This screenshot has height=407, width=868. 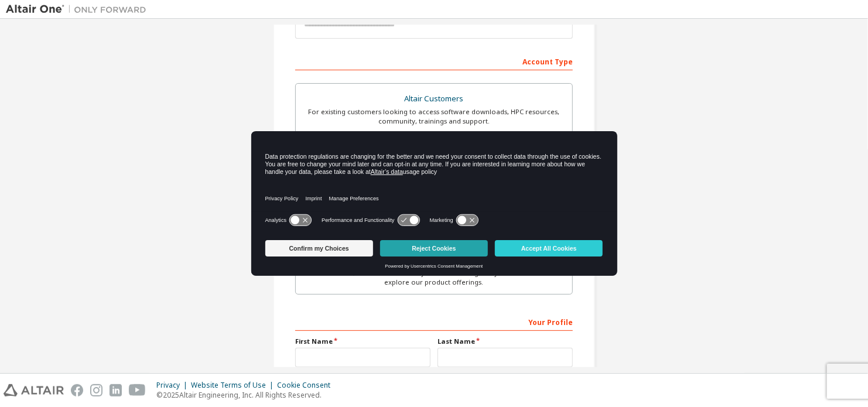 What do you see at coordinates (79, 10) in the screenshot?
I see `img: Altair One` at bounding box center [79, 10].